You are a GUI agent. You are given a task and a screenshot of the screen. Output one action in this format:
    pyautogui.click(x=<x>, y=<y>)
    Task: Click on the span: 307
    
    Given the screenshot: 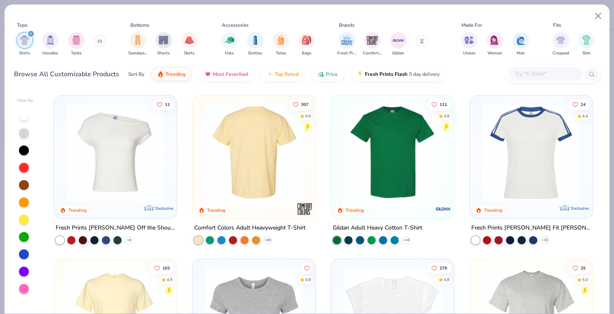 What is the action you would take?
    pyautogui.click(x=304, y=104)
    